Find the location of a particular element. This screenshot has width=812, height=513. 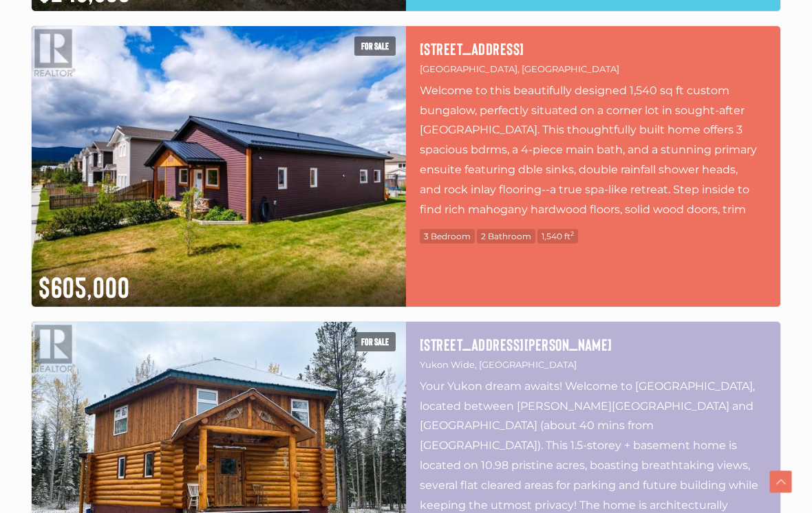

p: Welcome to this beautifully designed 1,540 sq ft custom bungalow, perfectly situated on a corner ... is located at coordinates (593, 150).